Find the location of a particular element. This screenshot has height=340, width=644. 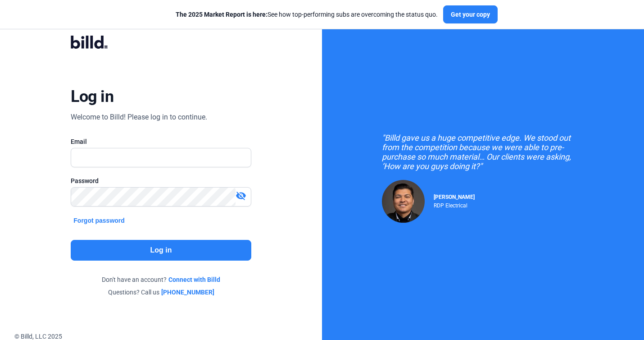

a: Connect with Billd is located at coordinates (194, 279).